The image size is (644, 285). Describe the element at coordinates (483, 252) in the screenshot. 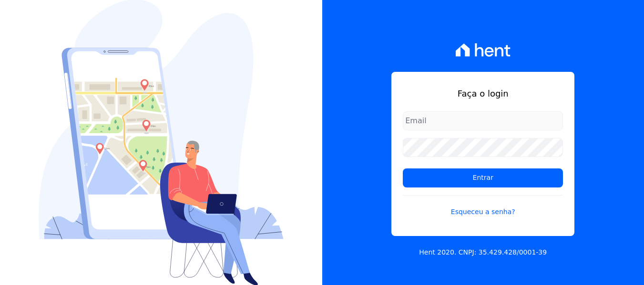

I see `p: Hent 2020. CNPJ: 35.429.428/0001-39` at that location.